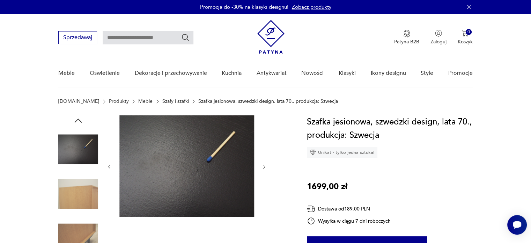  I want to click on button: Szukaj, so click(185, 37).